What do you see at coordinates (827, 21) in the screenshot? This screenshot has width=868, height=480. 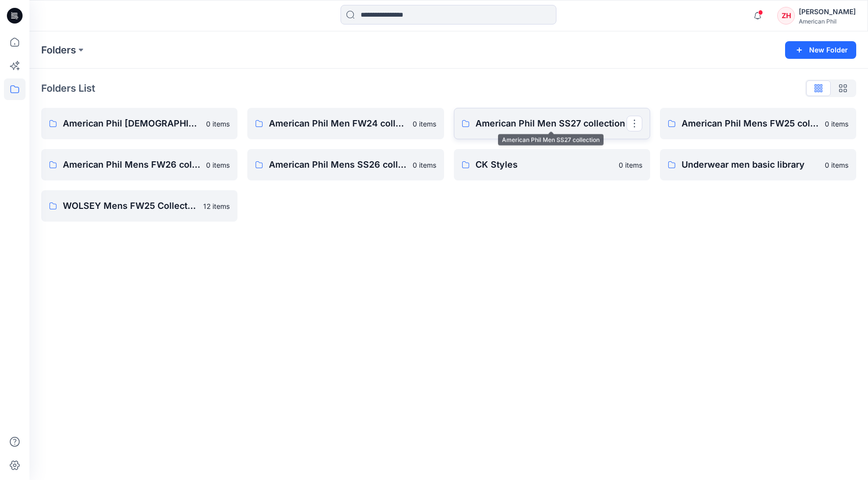 I see `div: American Phil` at bounding box center [827, 21].